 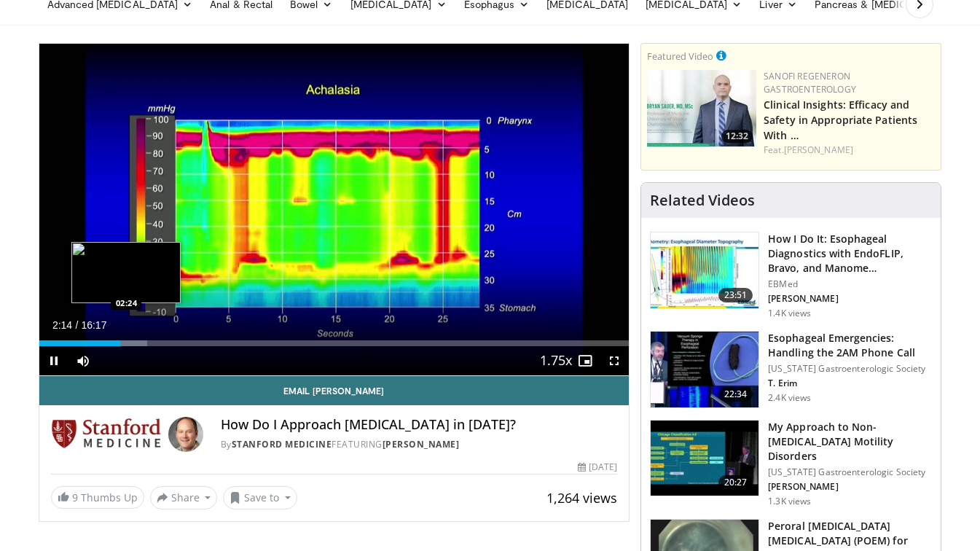 I want to click on video-js: Video Player, so click(x=335, y=210).